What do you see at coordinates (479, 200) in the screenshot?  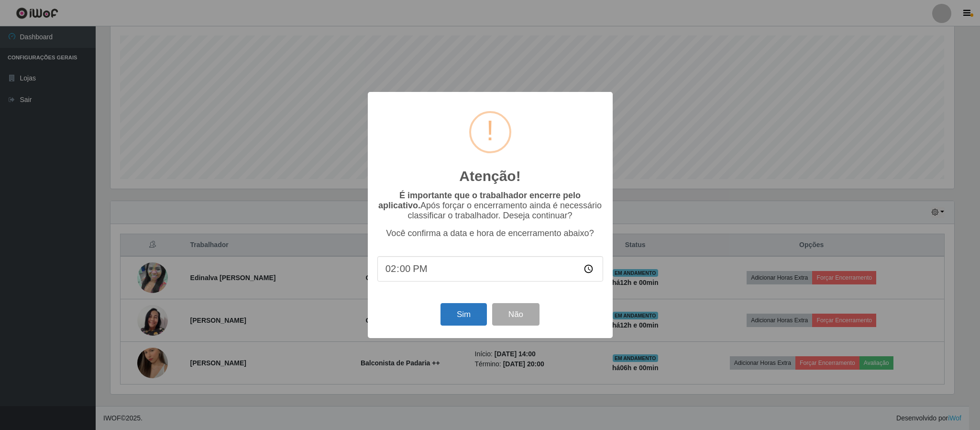 I see `b: É importante que o trabalhador encerre pelo aplicativo.` at bounding box center [479, 200].